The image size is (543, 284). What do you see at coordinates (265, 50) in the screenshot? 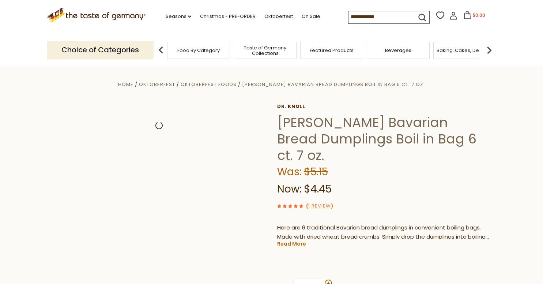
I see `span: Taste of Germany Collections` at bounding box center [265, 50].